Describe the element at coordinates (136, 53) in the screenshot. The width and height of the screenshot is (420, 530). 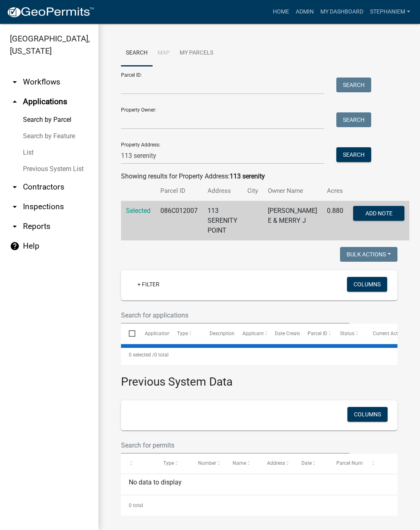
I see `a: Search` at that location.